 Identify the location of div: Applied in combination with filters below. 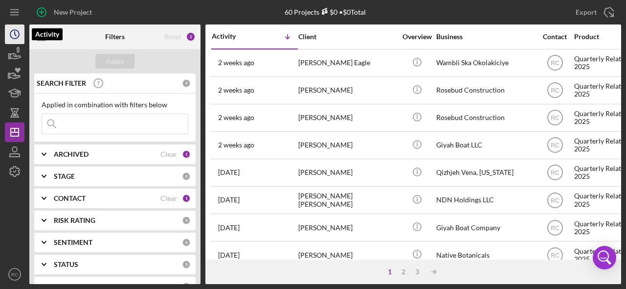
(115, 105).